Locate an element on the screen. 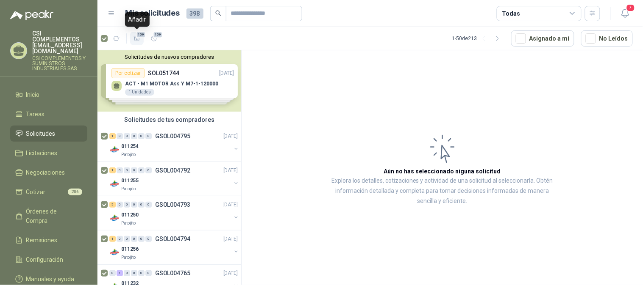  div: Todas is located at coordinates (511, 14).